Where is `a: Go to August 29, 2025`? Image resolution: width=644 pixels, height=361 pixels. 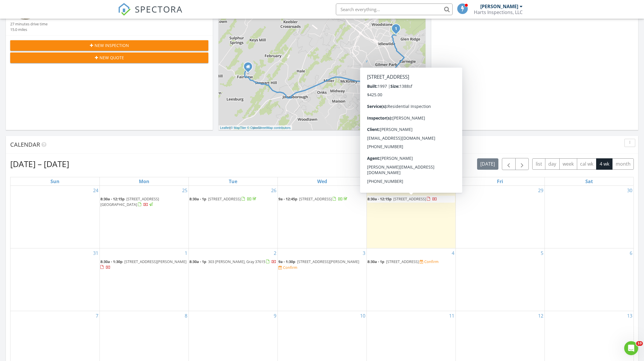
a: Go to August 29, 2025 is located at coordinates (541, 190).